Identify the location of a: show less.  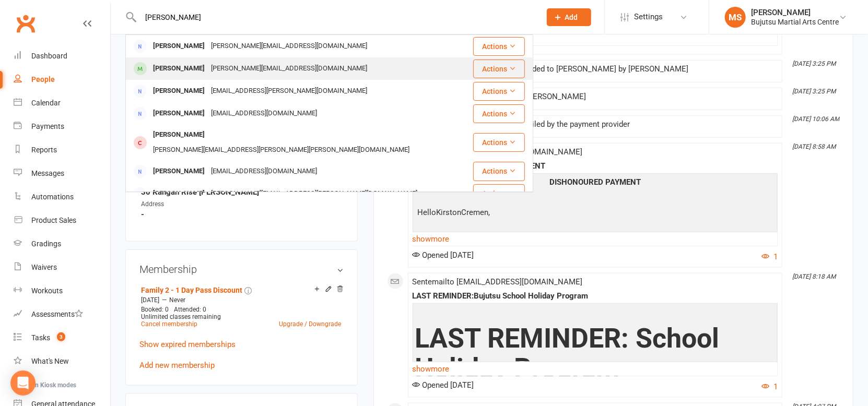
(595, 39).